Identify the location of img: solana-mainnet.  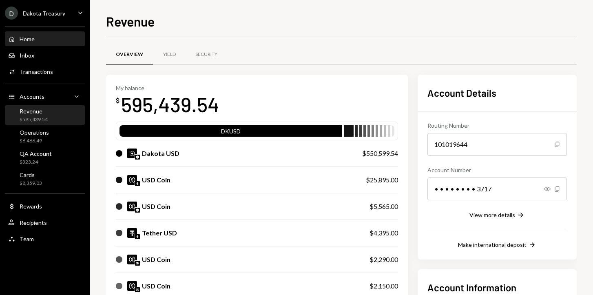
(137, 263).